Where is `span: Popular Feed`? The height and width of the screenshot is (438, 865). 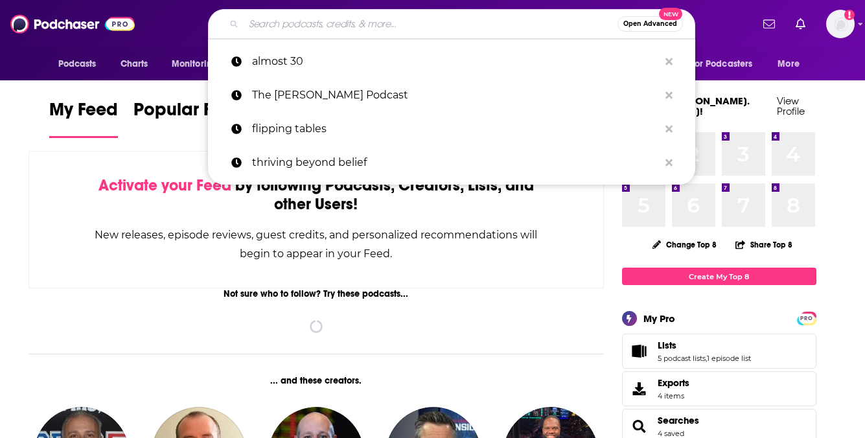
span: Popular Feed is located at coordinates (188, 113).